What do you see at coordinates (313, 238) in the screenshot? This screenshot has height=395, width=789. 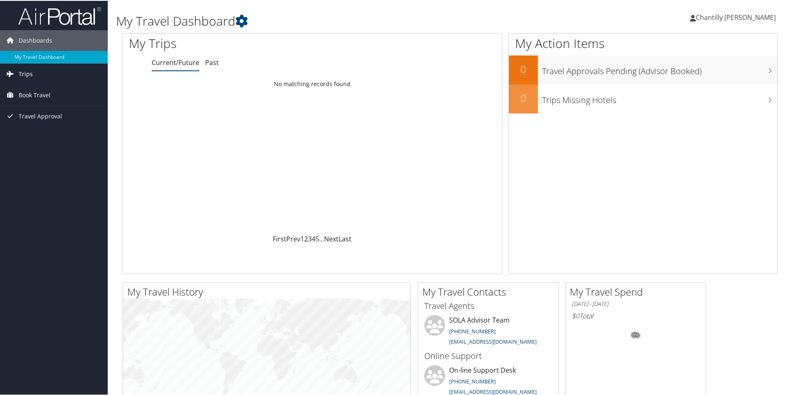 I see `a: 4` at bounding box center [313, 238].